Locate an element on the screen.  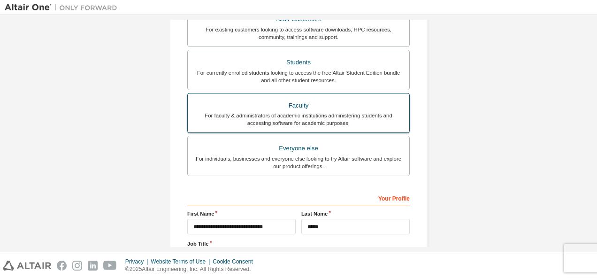
img: instagram.svg is located at coordinates (77, 265).